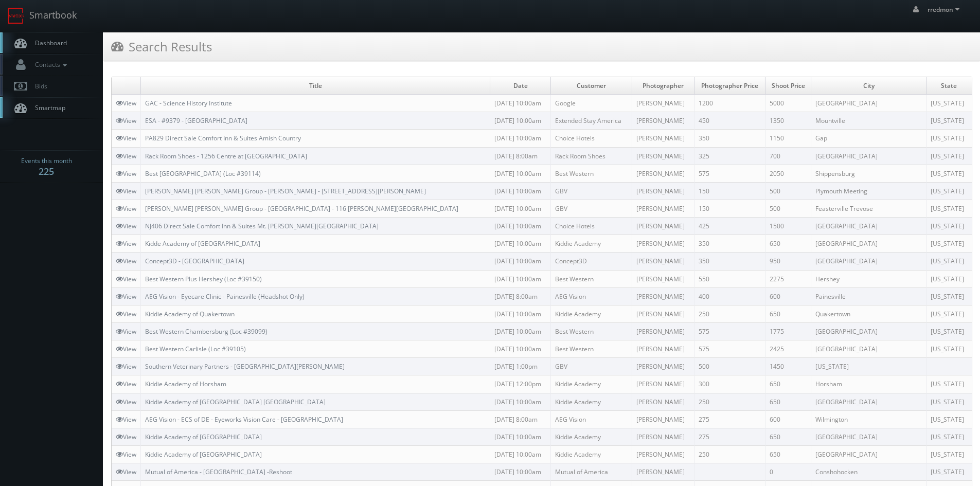  I want to click on td: 2050, so click(788, 173).